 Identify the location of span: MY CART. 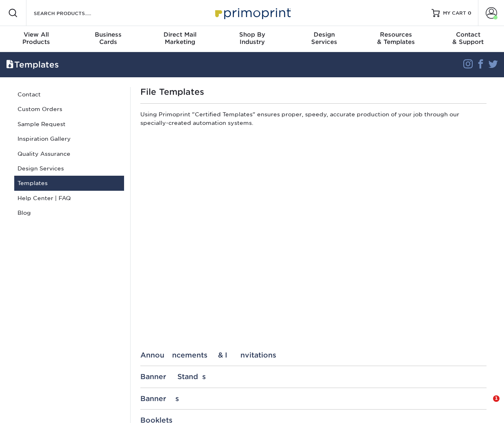
(454, 13).